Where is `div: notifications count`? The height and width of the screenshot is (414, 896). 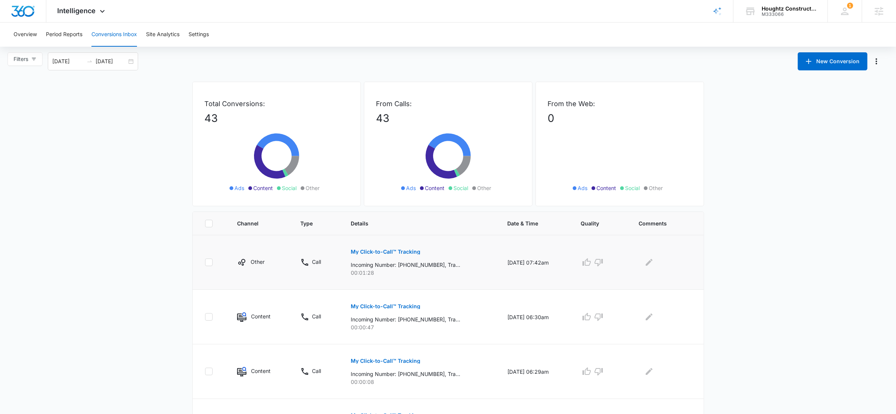 div: notifications count is located at coordinates (850, 6).